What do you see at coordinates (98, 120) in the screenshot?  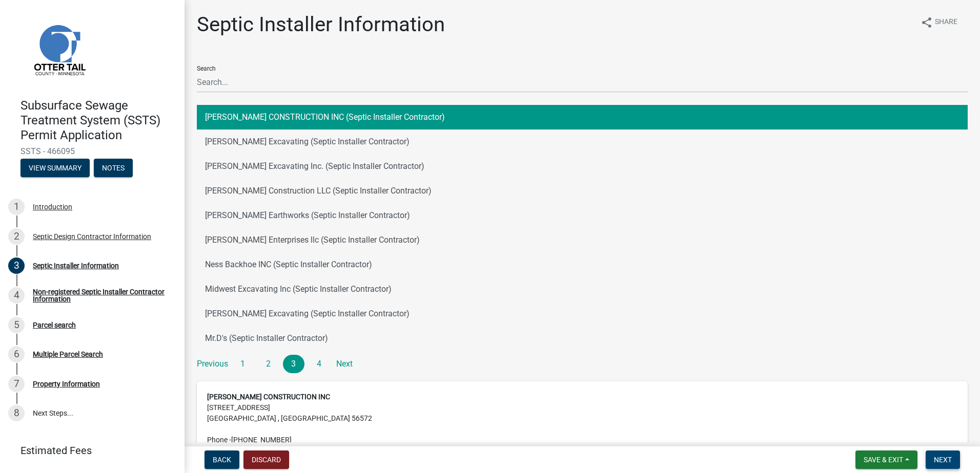 I see `h4: Subsurface Sewage Treatment System (SSTS) Permit Application` at bounding box center [98, 120].